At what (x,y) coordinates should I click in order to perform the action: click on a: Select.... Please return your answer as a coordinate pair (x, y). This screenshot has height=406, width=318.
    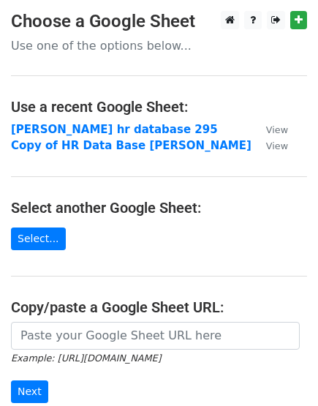
    Looking at the image, I should click on (38, 239).